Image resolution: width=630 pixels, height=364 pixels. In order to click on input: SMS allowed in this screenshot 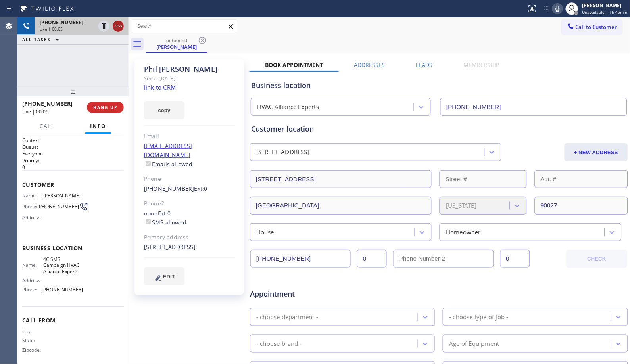, I will do `click(148, 222)`.